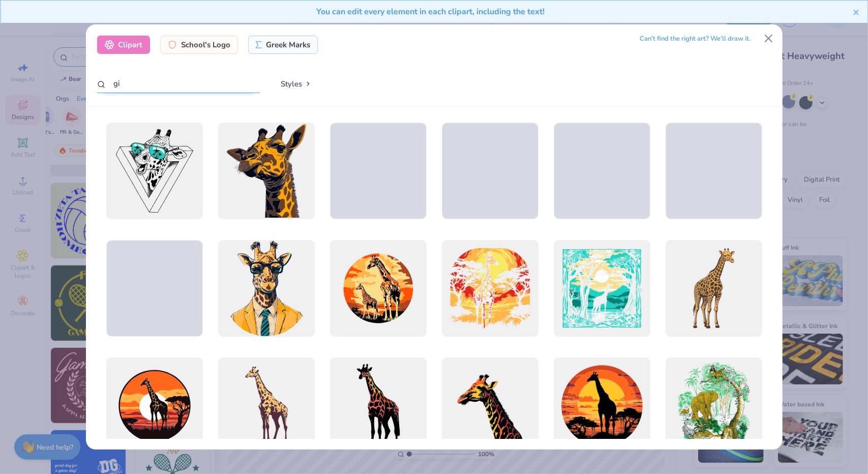 This screenshot has width=868, height=474. Describe the element at coordinates (695, 39) in the screenshot. I see `div: Can’t find the right art? We’ll draw it.` at that location.